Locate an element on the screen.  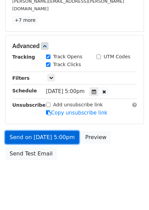
a: +7 more is located at coordinates (25, 20).